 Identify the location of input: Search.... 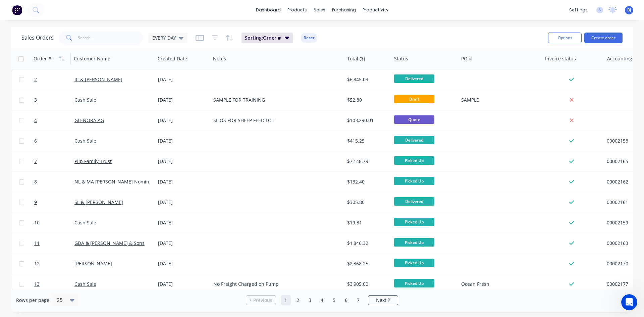
(110, 38).